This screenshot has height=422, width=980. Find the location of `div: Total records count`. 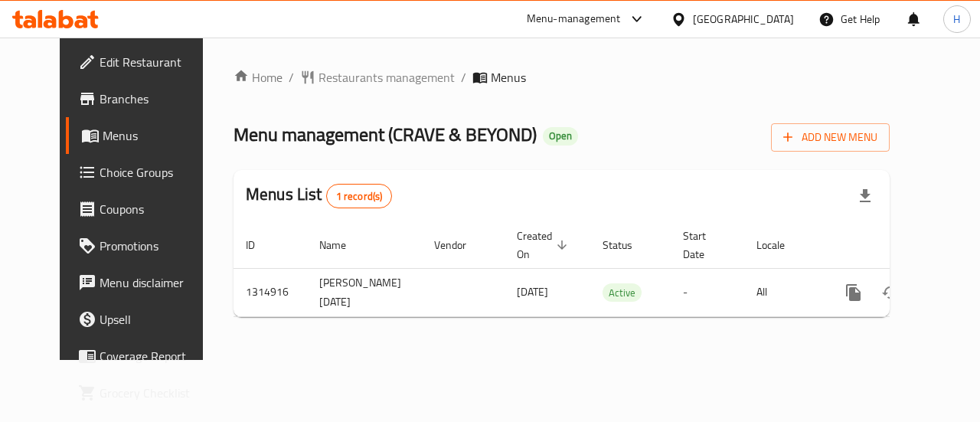

div: Total records count is located at coordinates (359, 196).